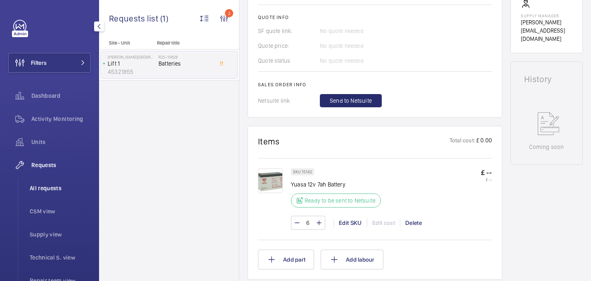 The width and height of the screenshot is (591, 281). I want to click on button: Send to Netsuite, so click(351, 101).